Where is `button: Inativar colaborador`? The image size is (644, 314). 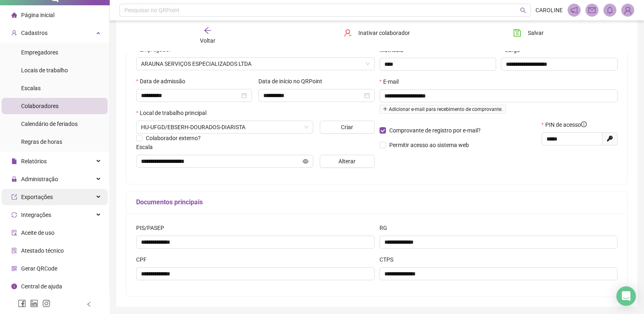
button: Inativar colaborador is located at coordinates (376, 33).